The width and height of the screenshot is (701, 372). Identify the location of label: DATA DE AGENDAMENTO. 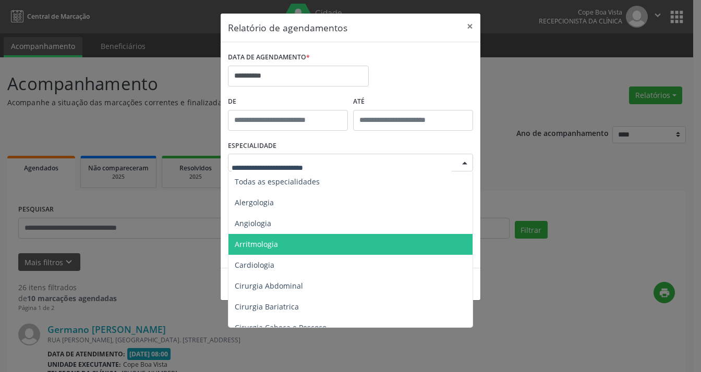
(269, 57).